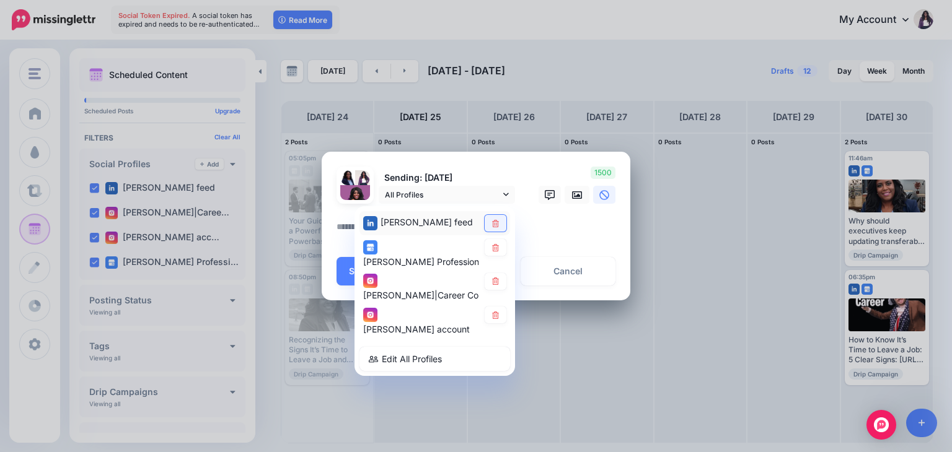  What do you see at coordinates (375, 271) in the screenshot?
I see `button: Schedule` at bounding box center [375, 271].